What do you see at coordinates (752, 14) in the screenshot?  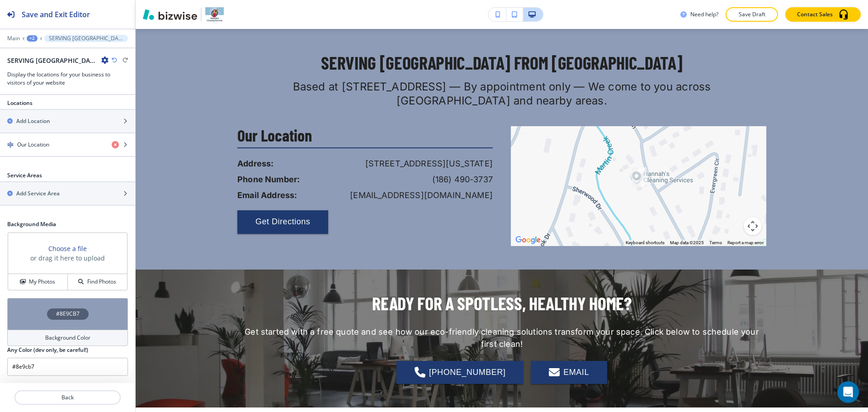 I see `button: Save Draft` at bounding box center [752, 14].